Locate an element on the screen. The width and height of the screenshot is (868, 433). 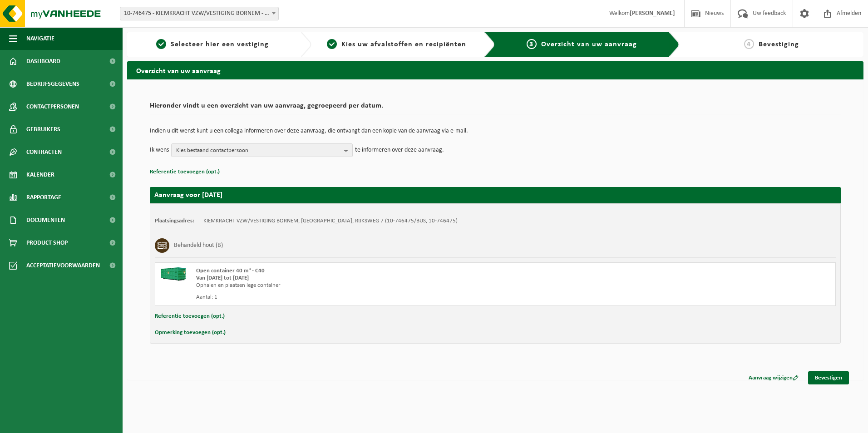
span: 1 is located at coordinates (161, 44).